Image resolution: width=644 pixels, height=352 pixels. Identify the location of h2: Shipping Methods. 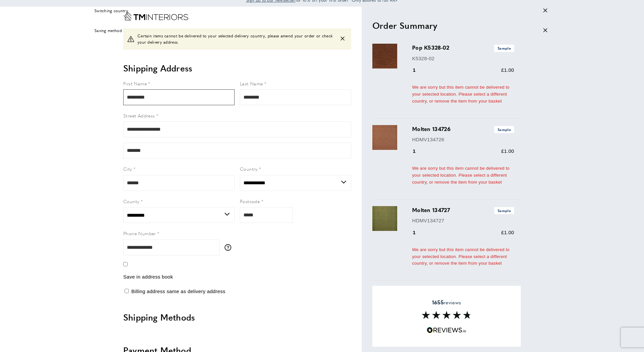
(237, 318).